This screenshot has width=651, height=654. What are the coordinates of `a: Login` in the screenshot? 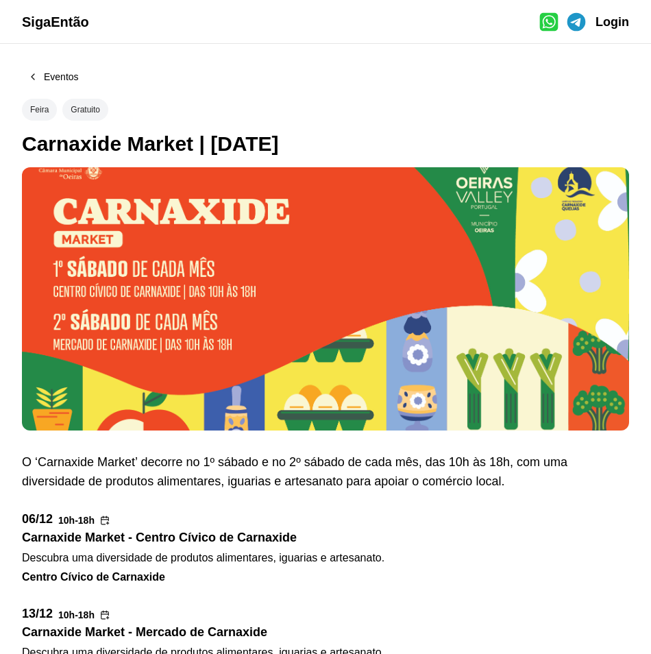 It's located at (612, 22).